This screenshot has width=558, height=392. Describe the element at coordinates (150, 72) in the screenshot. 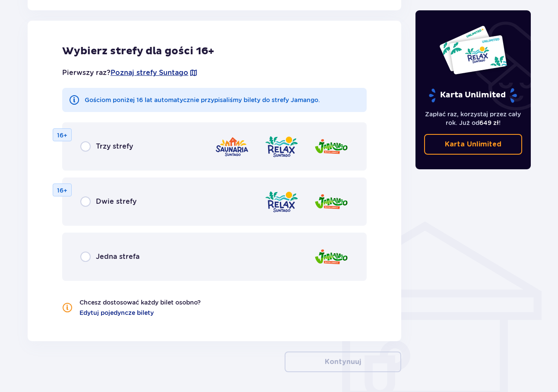

I see `span: Poznaj strefy Suntago` at that location.